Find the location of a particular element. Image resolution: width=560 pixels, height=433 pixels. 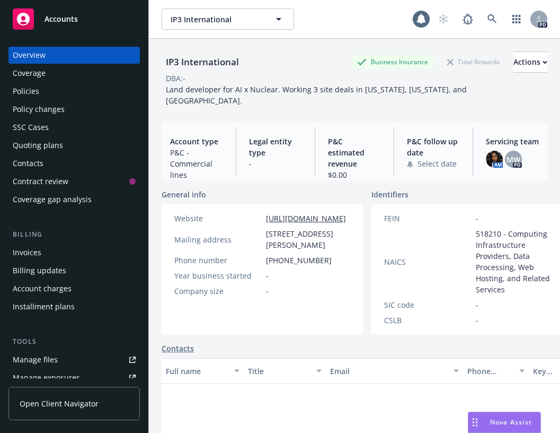

div: Total Rewards is located at coordinates (474, 62).